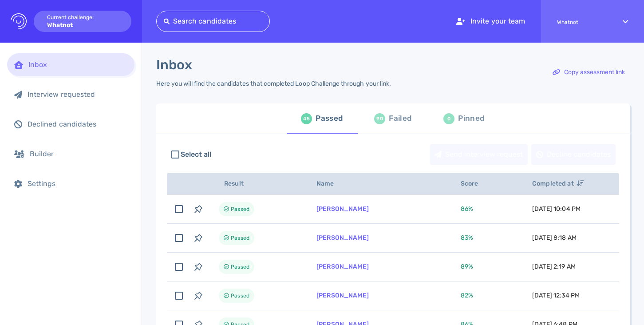  I want to click on div: Declined candidates, so click(77, 124).